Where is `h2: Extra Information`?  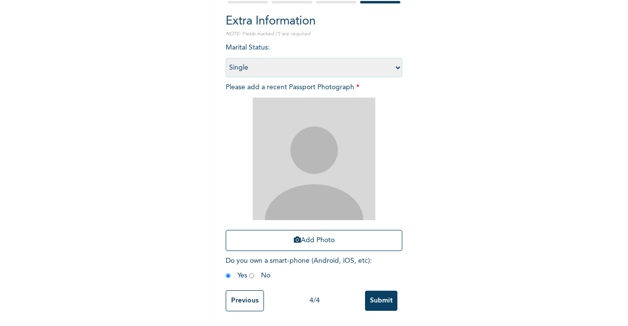
h2: Extra Information is located at coordinates (314, 22).